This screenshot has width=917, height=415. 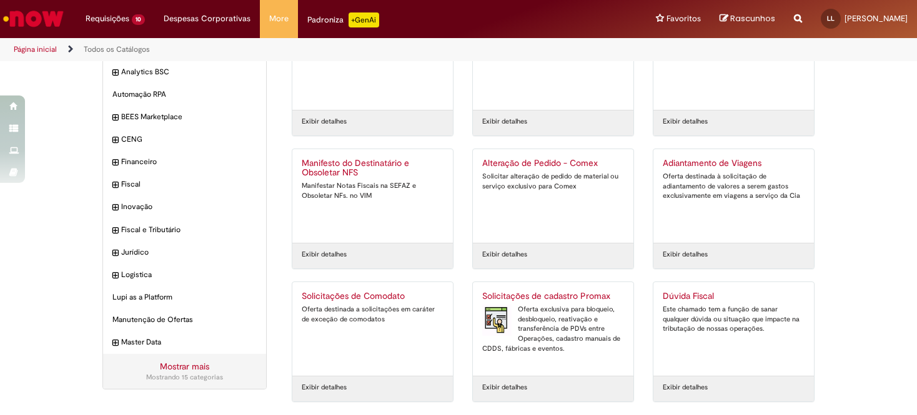 I want to click on a: Incidentes Service Now Oferta destinada à abertura de incidentes no ServiceNow., so click(x=372, y=63).